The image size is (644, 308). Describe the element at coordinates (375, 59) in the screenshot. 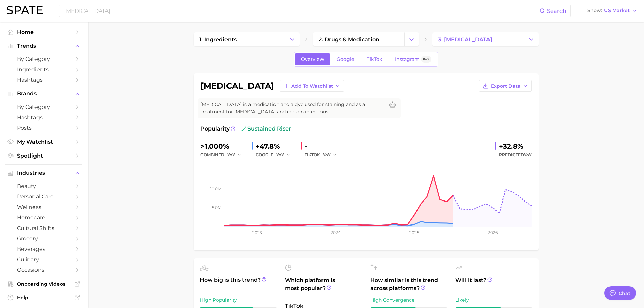

I see `span: TikTok` at that location.